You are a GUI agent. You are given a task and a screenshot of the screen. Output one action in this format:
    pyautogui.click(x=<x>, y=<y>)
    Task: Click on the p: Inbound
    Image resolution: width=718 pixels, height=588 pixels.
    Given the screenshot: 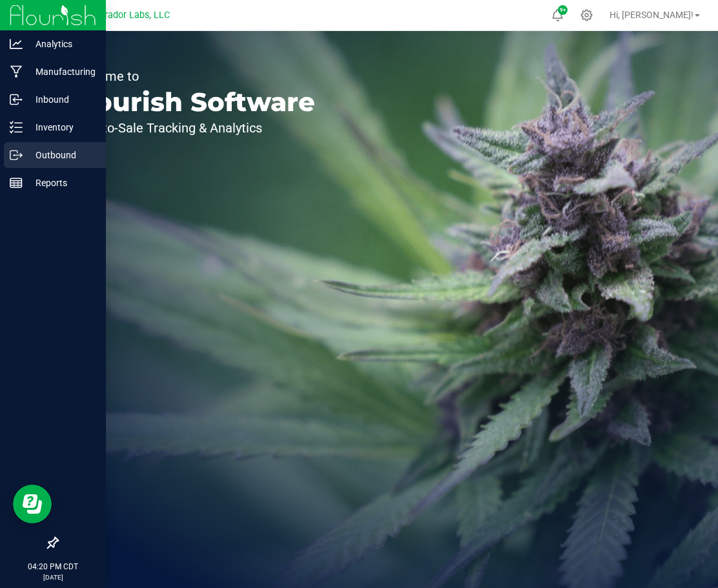 What is the action you would take?
    pyautogui.click(x=61, y=99)
    